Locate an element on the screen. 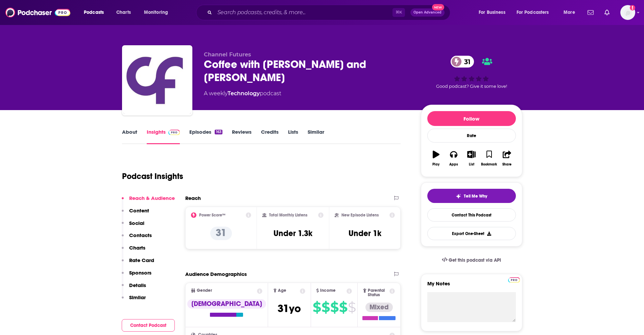 The height and width of the screenshot is (335, 644). a: Get this podcast via API is located at coordinates (472, 260).